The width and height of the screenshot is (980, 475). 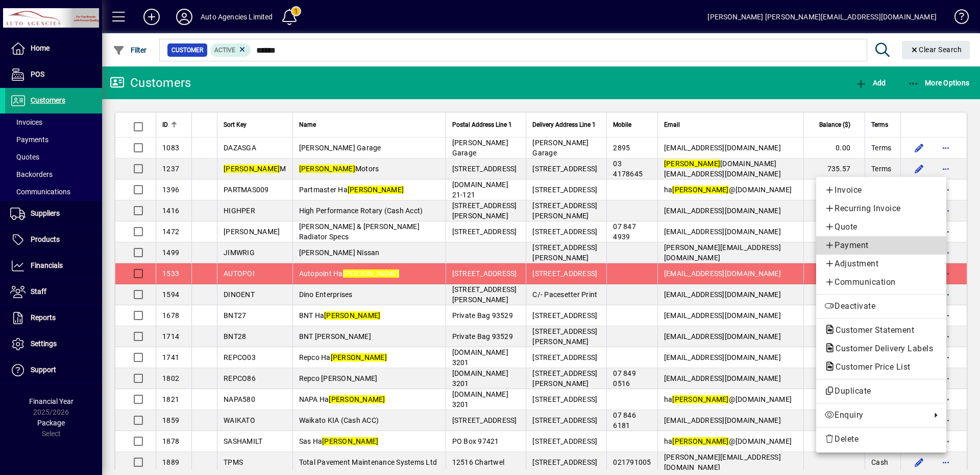 What do you see at coordinates (881, 439) in the screenshot?
I see `span: Delete` at bounding box center [881, 439].